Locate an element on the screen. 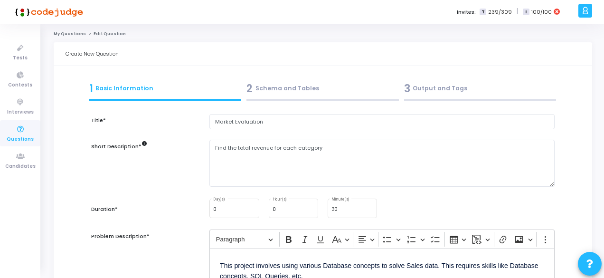 The width and height of the screenshot is (604, 278). span: Questions is located at coordinates (20, 139).